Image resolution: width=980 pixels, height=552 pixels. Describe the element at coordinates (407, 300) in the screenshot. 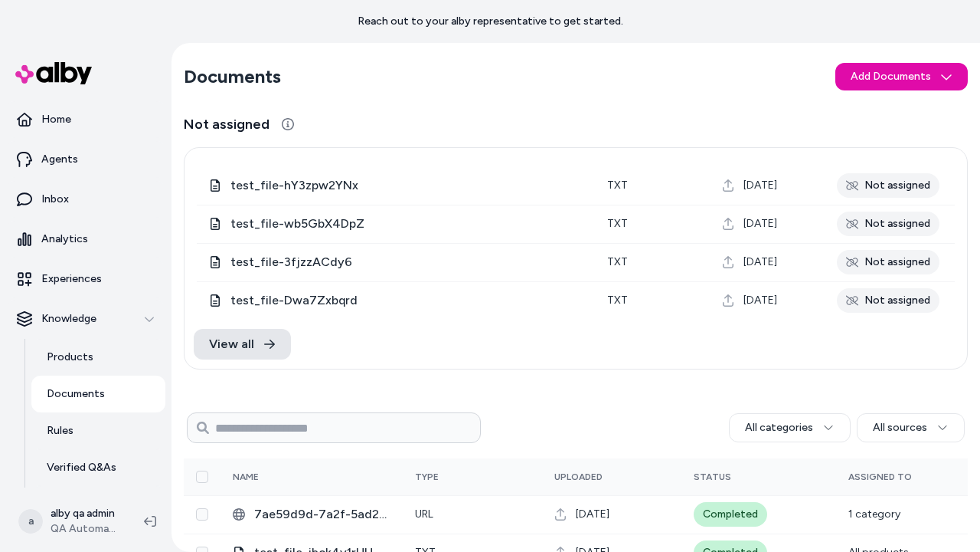

I see `span: test_file-Dwa7Zxbqrd` at that location.